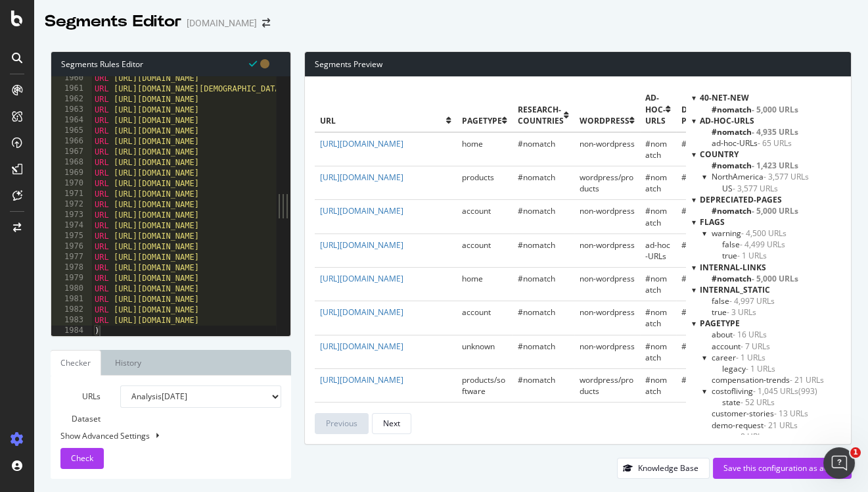  Describe the element at coordinates (266, 23) in the screenshot. I see `div: arrow-right-arrow-left` at that location.